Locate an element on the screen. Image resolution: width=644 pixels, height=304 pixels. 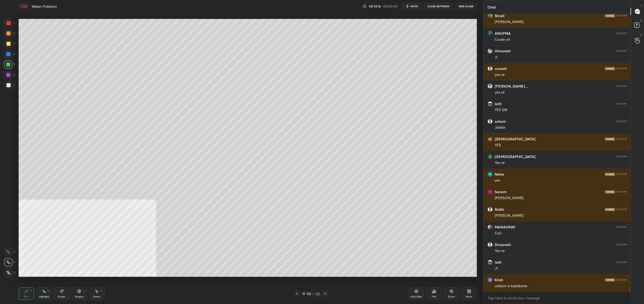
div: 165 is located at coordinates (318, 294).